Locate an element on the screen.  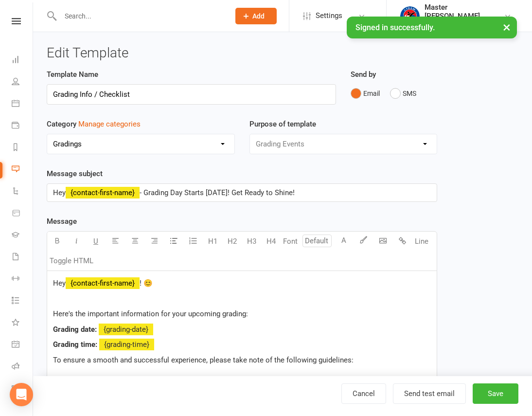
a: Cancel is located at coordinates (364, 394).